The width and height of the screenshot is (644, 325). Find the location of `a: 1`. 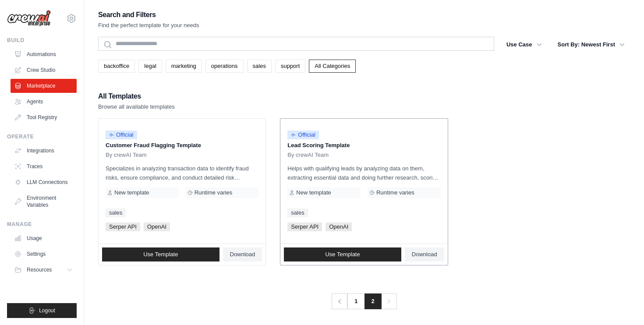

a: 1 is located at coordinates (356, 302).